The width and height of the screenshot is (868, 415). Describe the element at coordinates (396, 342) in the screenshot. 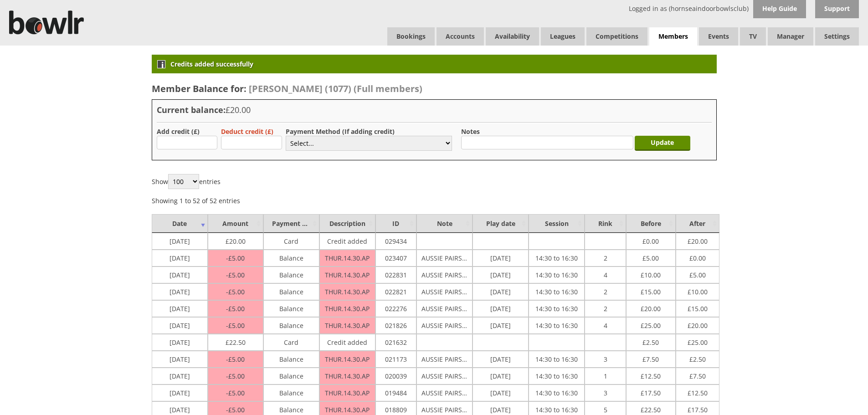

I see `td: 021632` at that location.